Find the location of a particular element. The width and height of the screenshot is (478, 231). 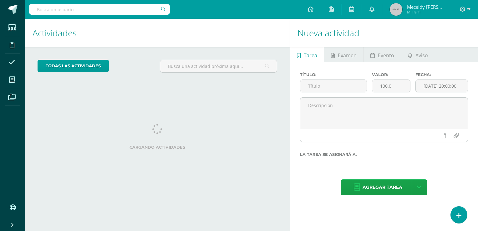

a: Examen is located at coordinates (344, 55).